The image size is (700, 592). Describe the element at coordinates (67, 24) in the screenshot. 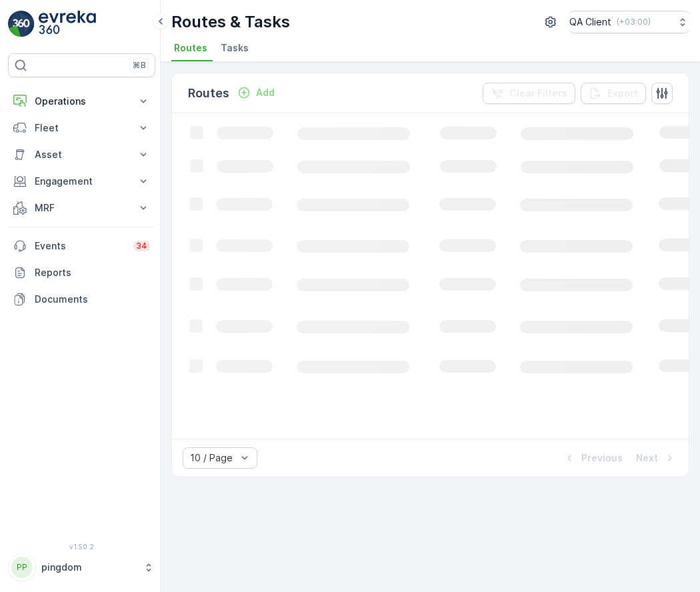

I see `img: logo_light-DOdMpM7g.png` at that location.